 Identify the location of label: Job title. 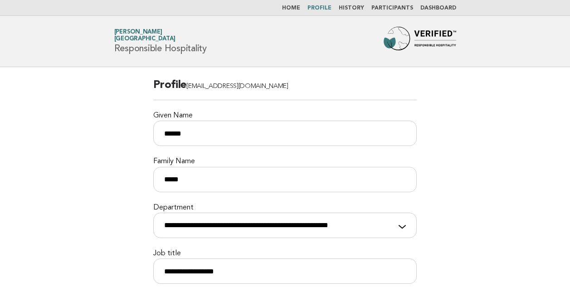
(285, 254).